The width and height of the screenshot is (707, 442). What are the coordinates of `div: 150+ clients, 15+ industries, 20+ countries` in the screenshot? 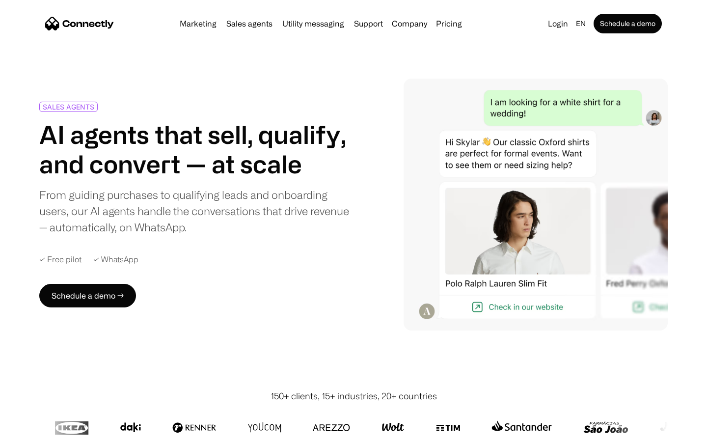 It's located at (353, 396).